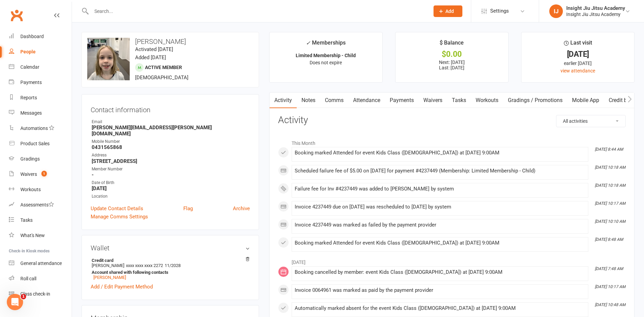  Describe the element at coordinates (556, 11) in the screenshot. I see `div: IJ` at that location.